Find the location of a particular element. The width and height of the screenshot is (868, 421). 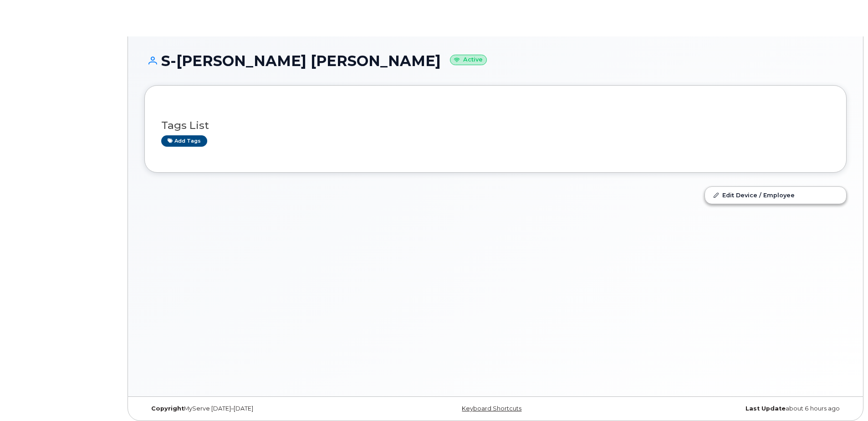

a: Edit Device / Employee is located at coordinates (775, 195).